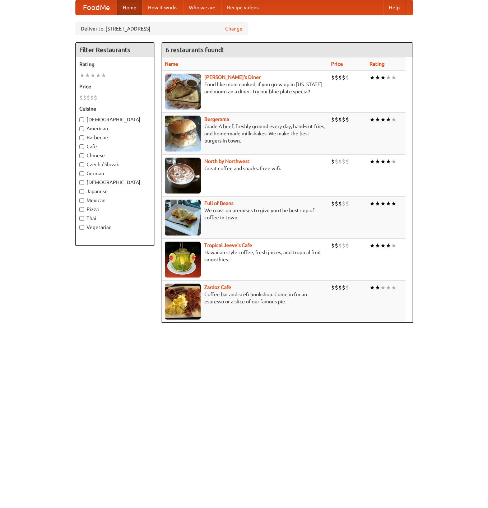 This screenshot has height=508, width=488. I want to click on a: Help, so click(394, 8).